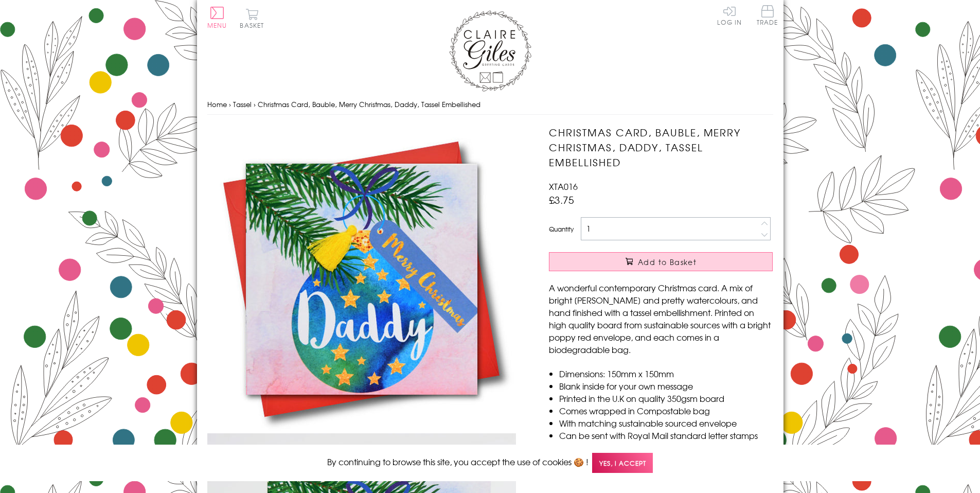 The height and width of the screenshot is (493, 980). What do you see at coordinates (242, 104) in the screenshot?
I see `a: Tassel` at bounding box center [242, 104].